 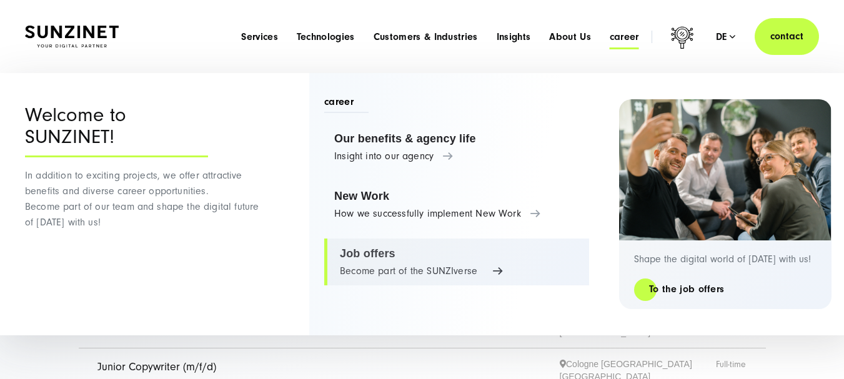 I want to click on img: Digital agency and internet agency SUNZINET: 2 women 3 men taking a selfie at, so click(x=725, y=170).